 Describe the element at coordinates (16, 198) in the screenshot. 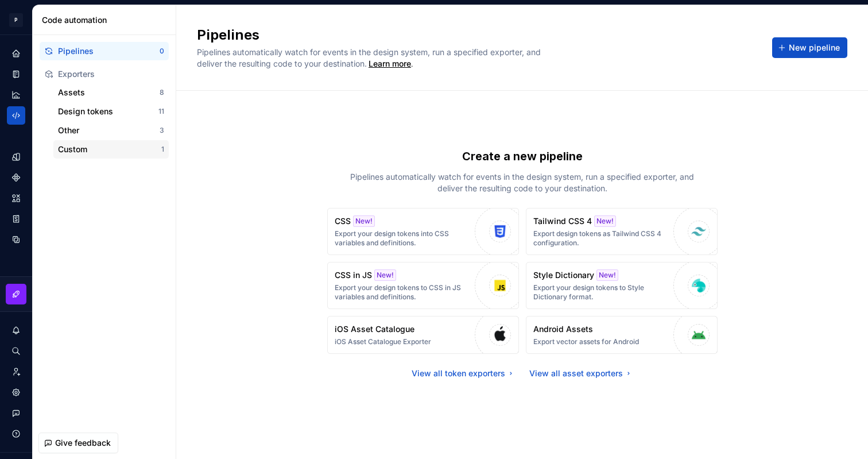

I see `a: Assets` at that location.